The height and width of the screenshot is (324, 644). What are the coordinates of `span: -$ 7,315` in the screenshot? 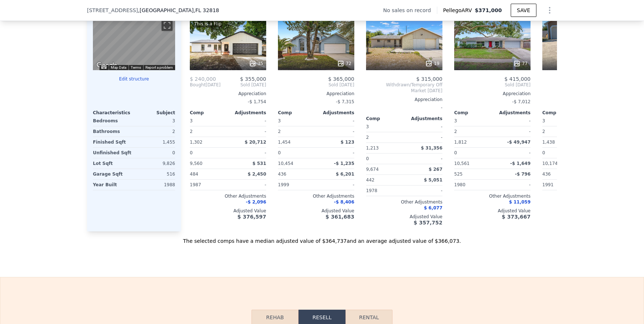 It's located at (345, 101).